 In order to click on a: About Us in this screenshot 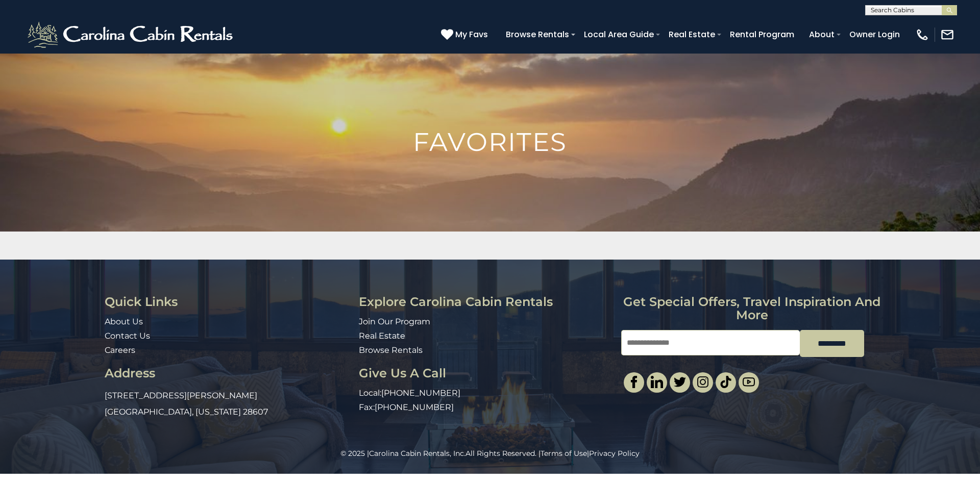, I will do `click(124, 321)`.